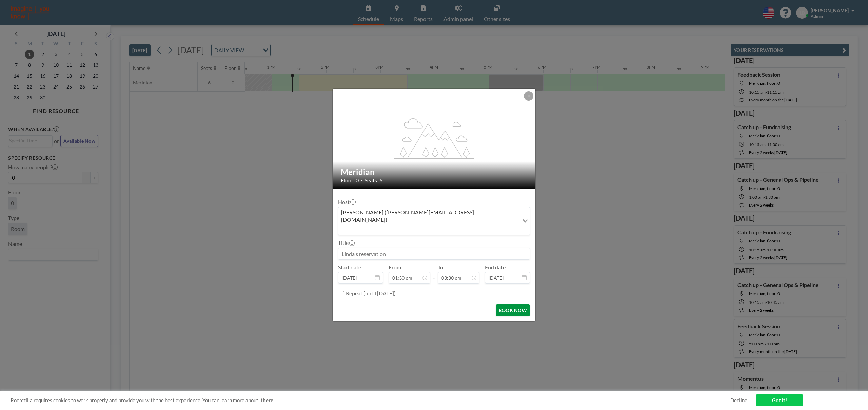 The width and height of the screenshot is (868, 410). What do you see at coordinates (435, 138) in the screenshot?
I see `g: flex-grow: 1.2;` at bounding box center [435, 138].